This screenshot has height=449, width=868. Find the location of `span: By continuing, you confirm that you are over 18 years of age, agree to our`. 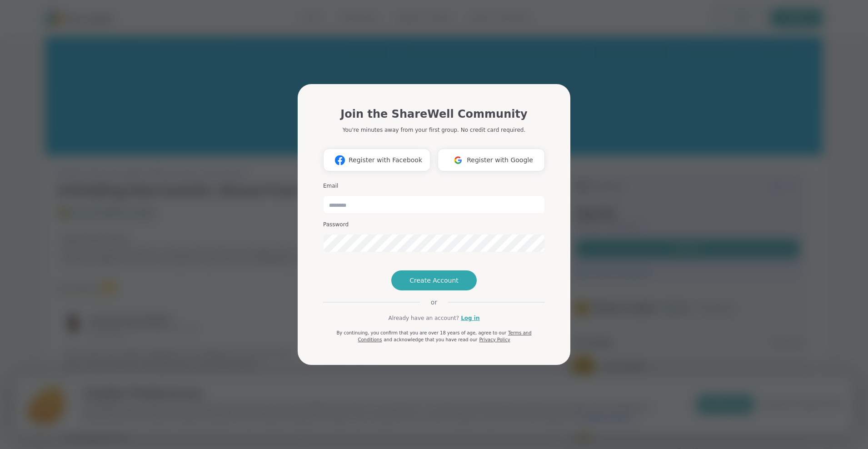

span: By continuing, you confirm that you are over 18 years of age, agree to our is located at coordinates (422, 332).